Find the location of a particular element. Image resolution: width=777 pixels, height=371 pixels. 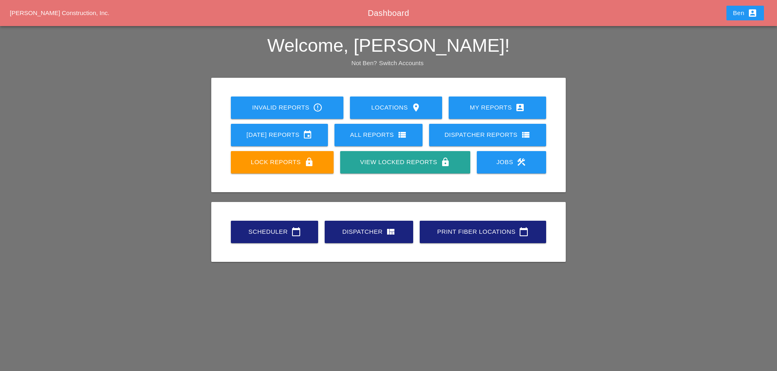

div: Dispatcher Reports is located at coordinates (487, 135).